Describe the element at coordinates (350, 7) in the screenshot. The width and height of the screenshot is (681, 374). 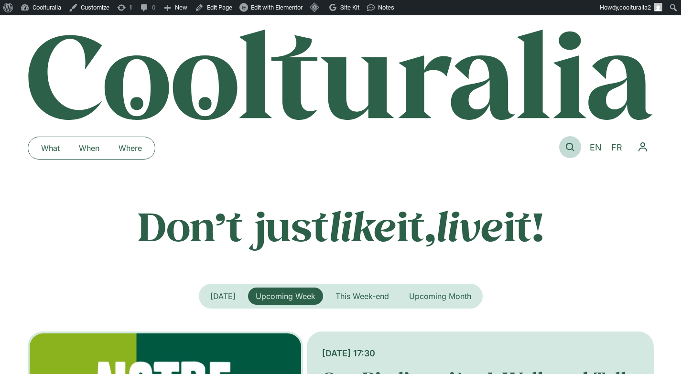
I see `span: Site Kit` at that location.